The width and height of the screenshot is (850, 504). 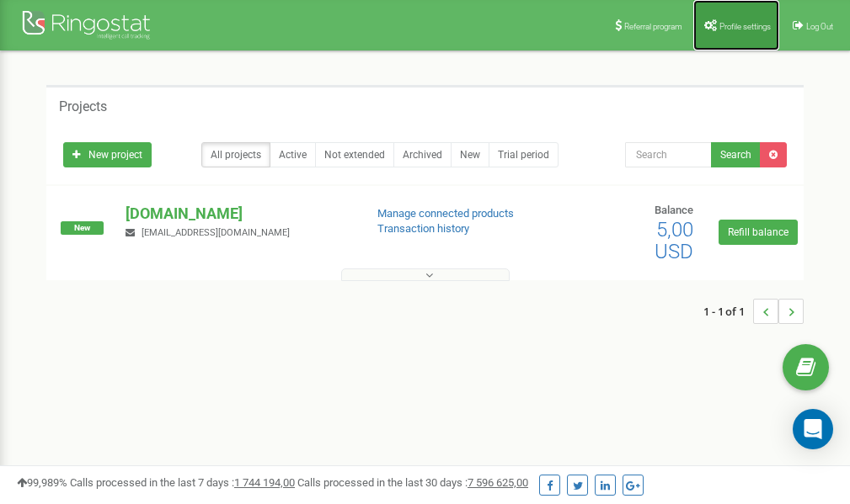 I want to click on a: New project, so click(x=107, y=154).